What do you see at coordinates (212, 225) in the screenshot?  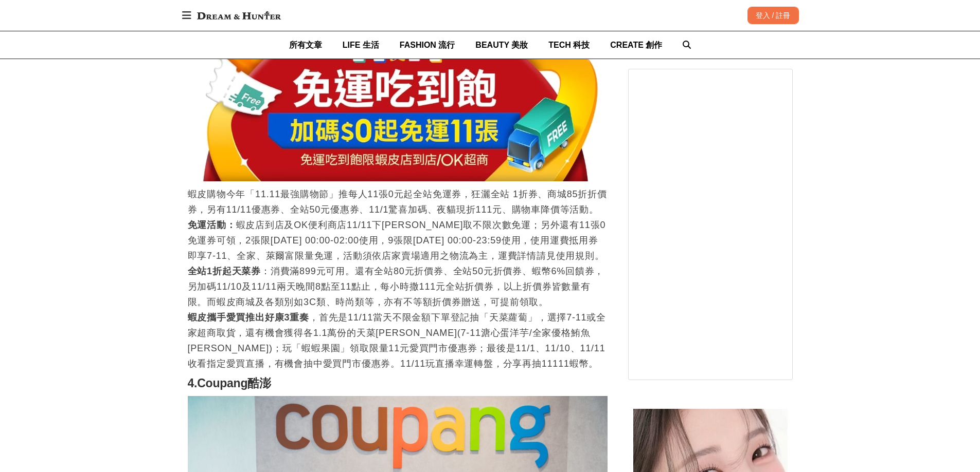 I see `strong: 免運活動：` at bounding box center [212, 225].